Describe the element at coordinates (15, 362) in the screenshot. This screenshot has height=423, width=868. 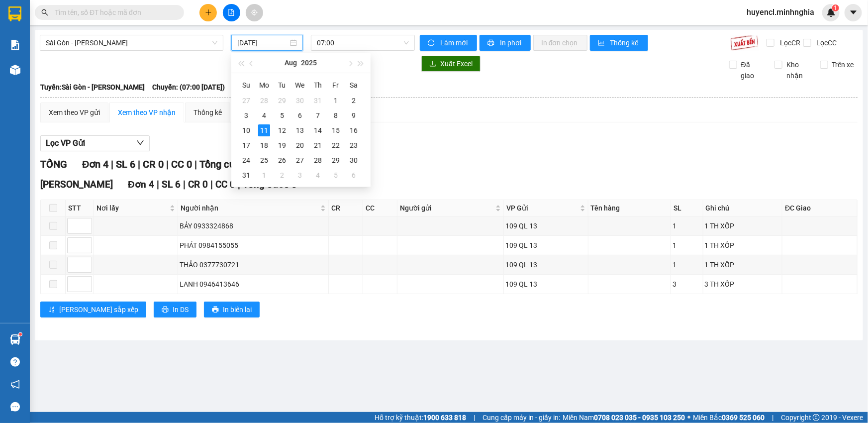
I see `span: question-circle` at that location.